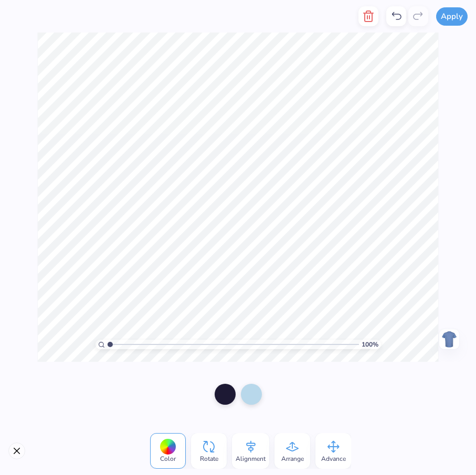 This screenshot has height=475, width=476. I want to click on span: Color, so click(168, 459).